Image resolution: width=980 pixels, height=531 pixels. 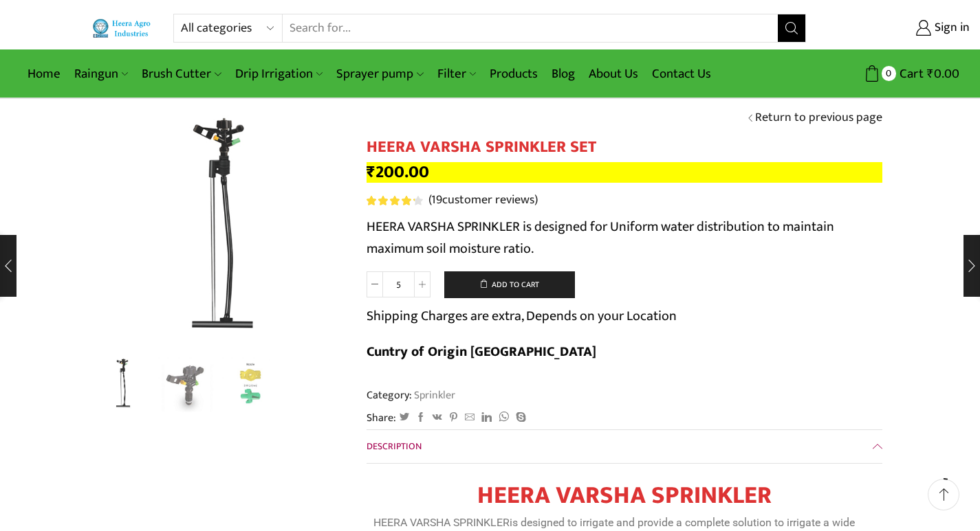 I want to click on a: Brush Cutter, so click(x=181, y=73).